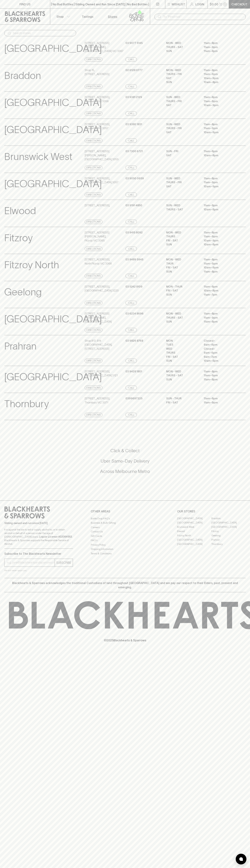 This screenshot has width=250, height=868. What do you see at coordinates (228, 536) in the screenshot?
I see `a: Geelong` at bounding box center [228, 536].